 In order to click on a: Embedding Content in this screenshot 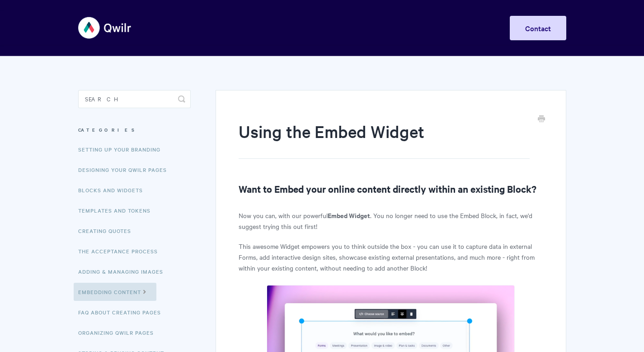, I will do `click(114, 292)`.